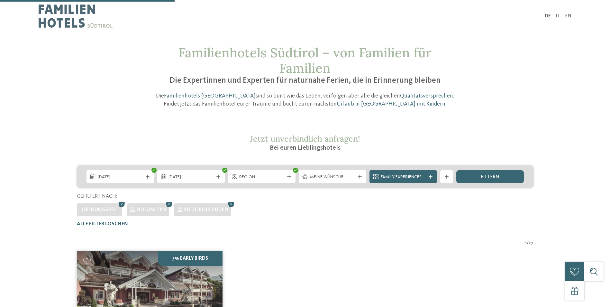 Image resolution: width=610 pixels, height=307 pixels. Describe the element at coordinates (305, 60) in the screenshot. I see `span: Familienhotels Südtirol – von Familien für Familien` at that location.